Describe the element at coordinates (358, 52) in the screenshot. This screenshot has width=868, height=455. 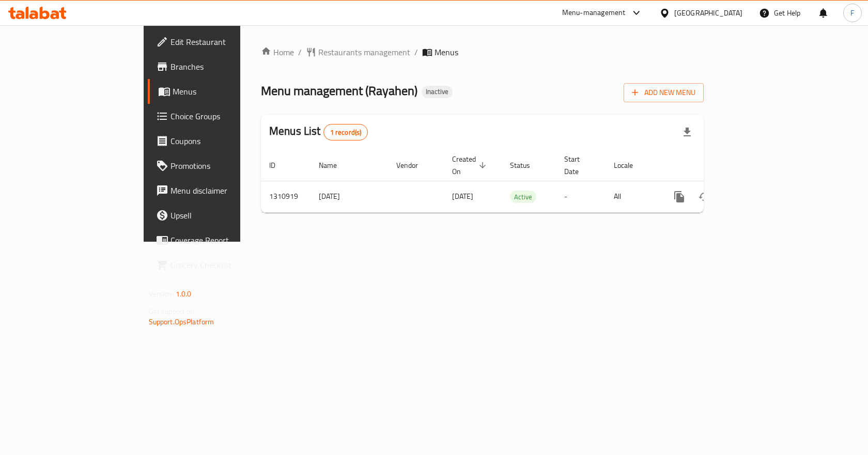
I see `a: Restaurants management` at that location.